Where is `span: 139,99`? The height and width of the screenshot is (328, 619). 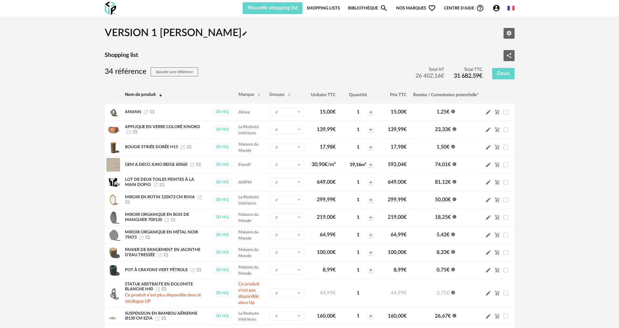
span: 139,99 is located at coordinates (326, 129).